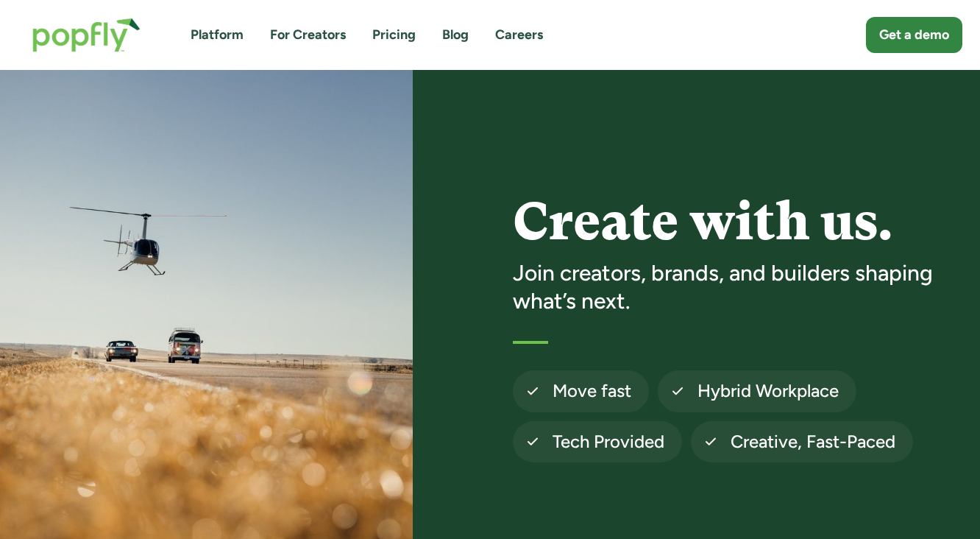  Describe the element at coordinates (519, 35) in the screenshot. I see `a: Careers` at that location.